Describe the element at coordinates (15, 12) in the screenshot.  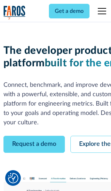
I see `img: Logo of the analytics and reporting company Faros.` at that location.